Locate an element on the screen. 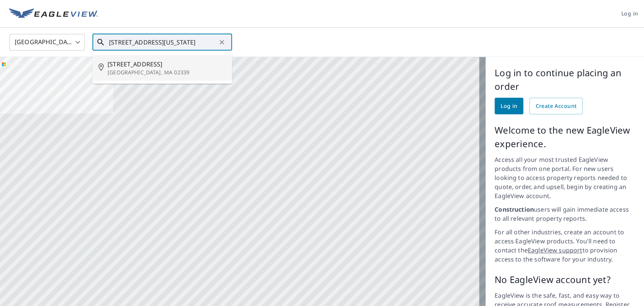 This screenshot has height=306, width=644. p: No EagleView account yet? is located at coordinates (565, 279).